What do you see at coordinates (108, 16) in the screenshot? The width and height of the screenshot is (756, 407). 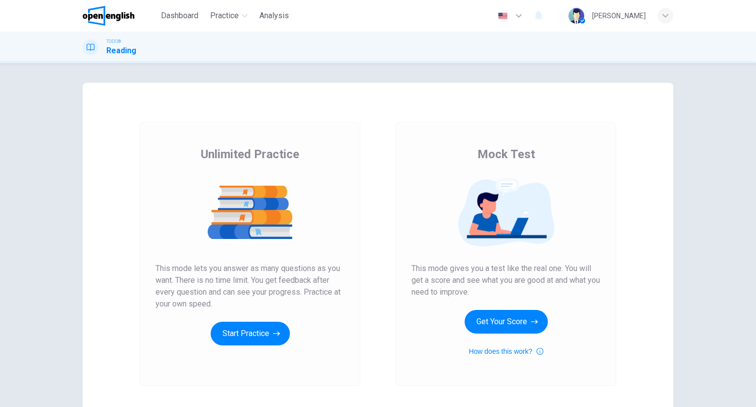 I see `img: OpenEnglish logo` at bounding box center [108, 16].